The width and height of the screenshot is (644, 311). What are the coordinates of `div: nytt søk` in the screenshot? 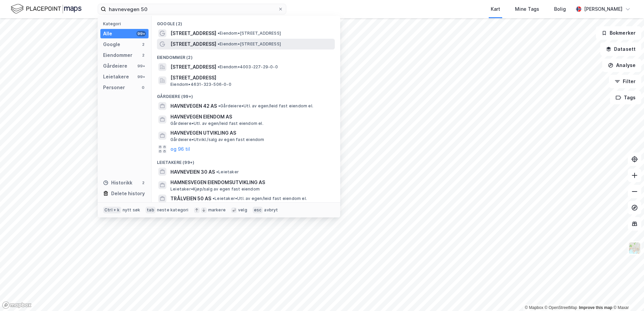 It's located at (131, 210).